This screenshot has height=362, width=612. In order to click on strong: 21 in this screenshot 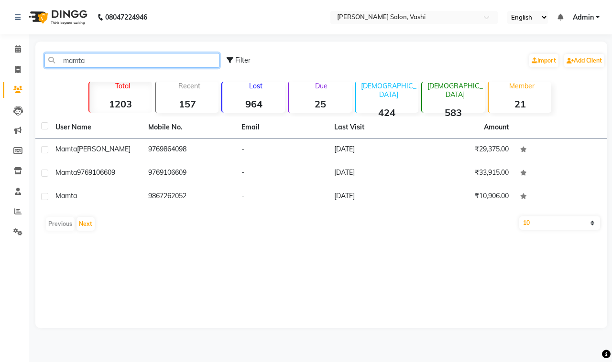, I will do `click(519, 104)`.